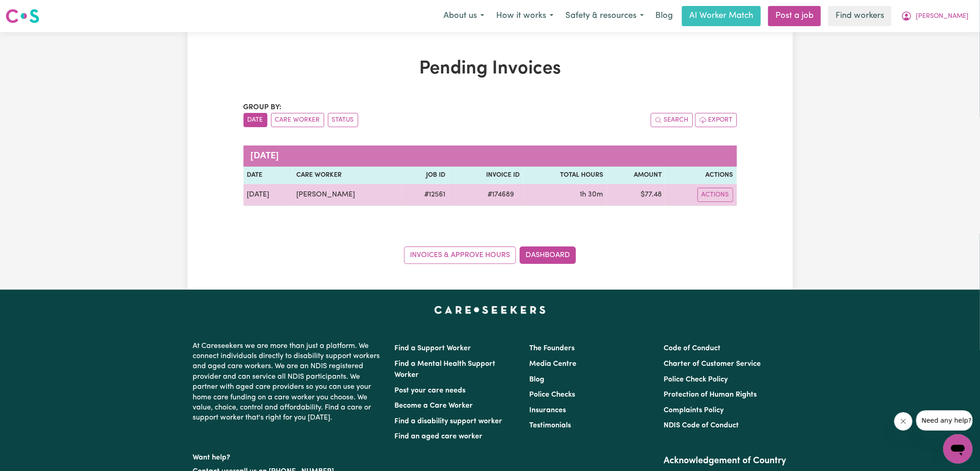 Image resolution: width=980 pixels, height=471 pixels. What do you see at coordinates (795, 16) in the screenshot?
I see `a: Post a job` at bounding box center [795, 16].